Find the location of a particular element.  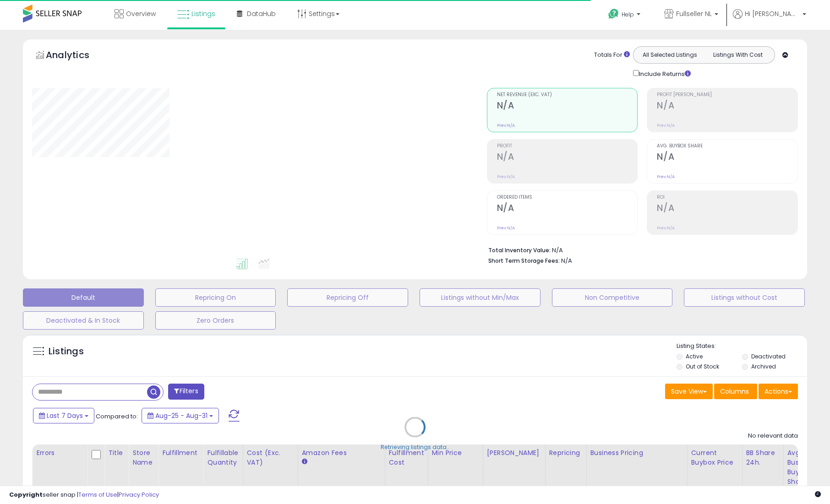

button: Listings without Min/Max is located at coordinates (480, 298).